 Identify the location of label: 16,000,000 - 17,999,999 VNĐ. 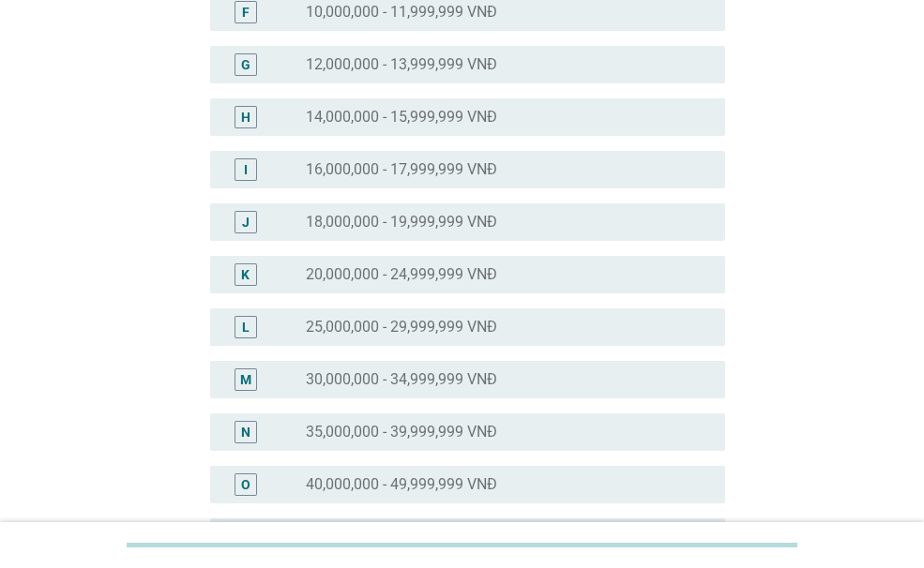
(402, 170).